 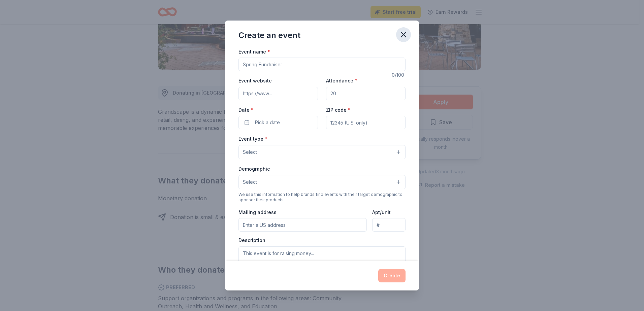 I want to click on input: https://www..., so click(x=278, y=93).